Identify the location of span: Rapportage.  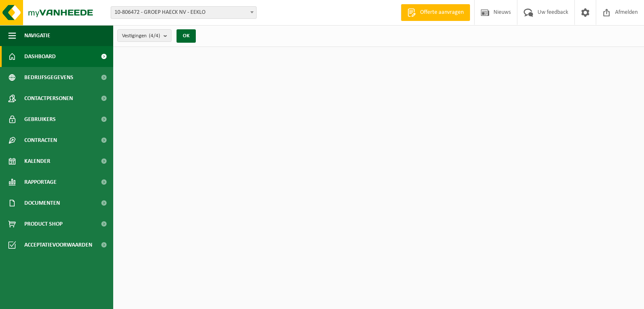
(40, 182).